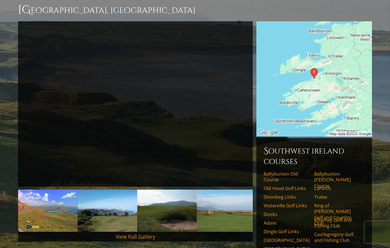 Image resolution: width=390 pixels, height=248 pixels. What do you see at coordinates (337, 197) in the screenshot?
I see `a: Tralee` at bounding box center [337, 197].